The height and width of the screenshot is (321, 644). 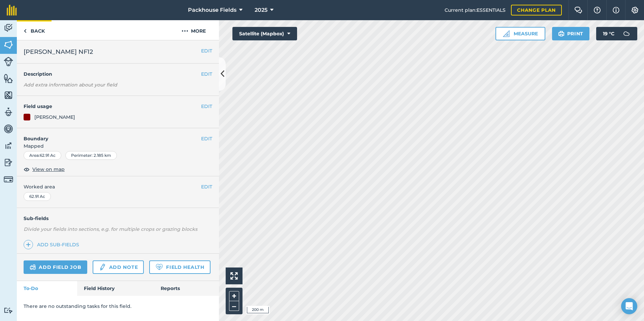 What do you see at coordinates (265, 34) in the screenshot?
I see `button: Satellite (Mapbox)` at bounding box center [265, 34].